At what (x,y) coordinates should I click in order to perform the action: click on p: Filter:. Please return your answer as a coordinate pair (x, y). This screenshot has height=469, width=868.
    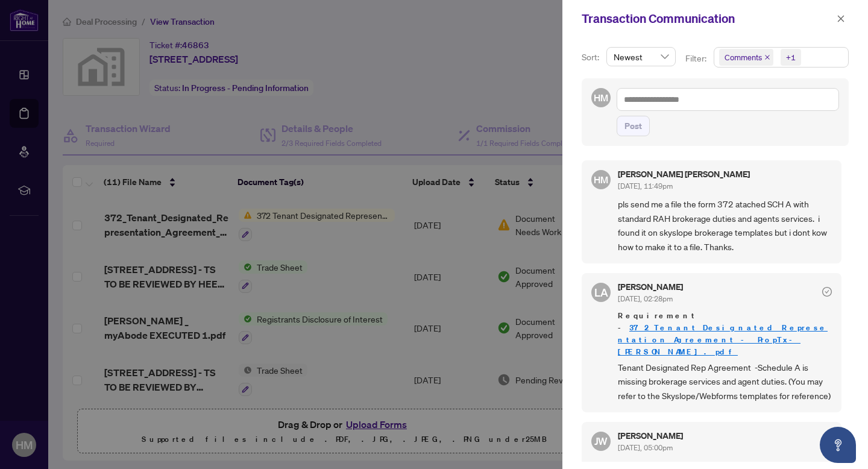
    Looking at the image, I should click on (697, 59).